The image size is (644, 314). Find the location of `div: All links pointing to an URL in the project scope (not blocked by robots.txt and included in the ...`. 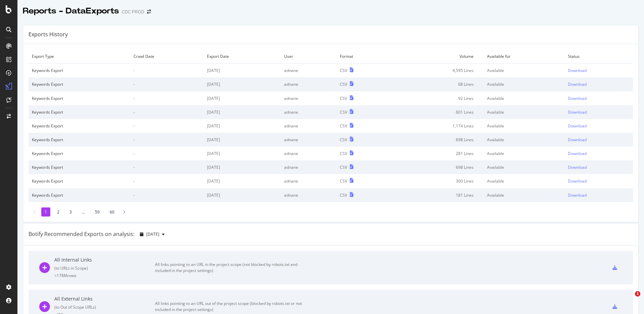

div: All links pointing to an URL in the project scope (not blocked by robots.txt and included in the ... is located at coordinates (230, 268).